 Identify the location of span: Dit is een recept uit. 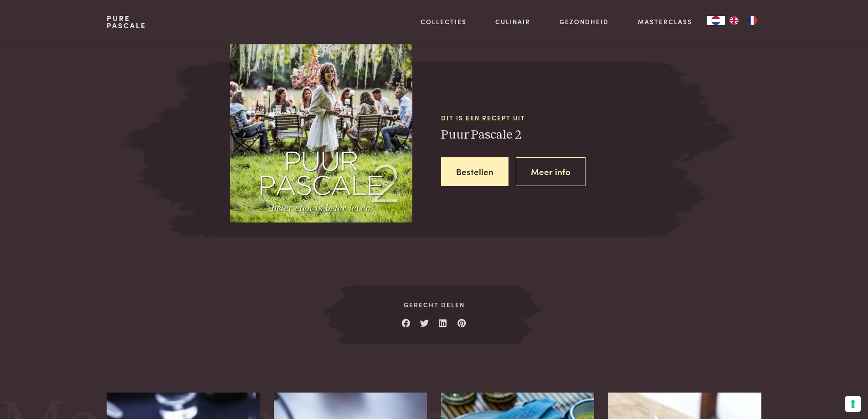
(546, 117).